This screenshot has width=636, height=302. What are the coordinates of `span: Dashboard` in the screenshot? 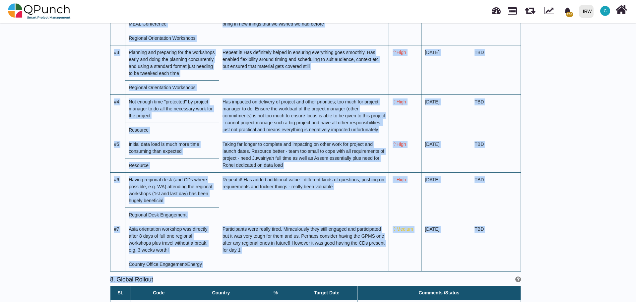 It's located at (496, 9).